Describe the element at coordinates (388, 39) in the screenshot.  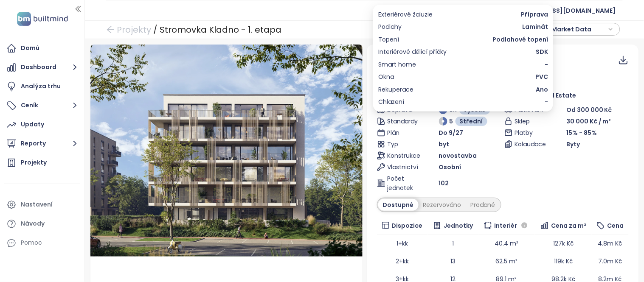
I see `span: Topení` at that location.